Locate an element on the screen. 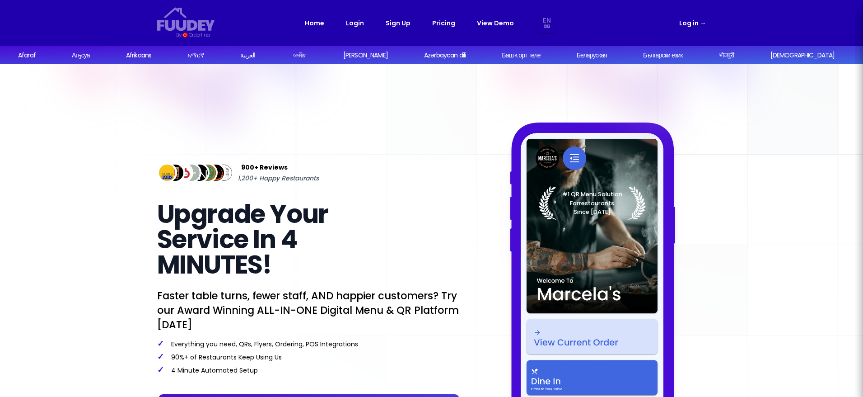 The width and height of the screenshot is (863, 397). div: العربية is located at coordinates (248, 55).